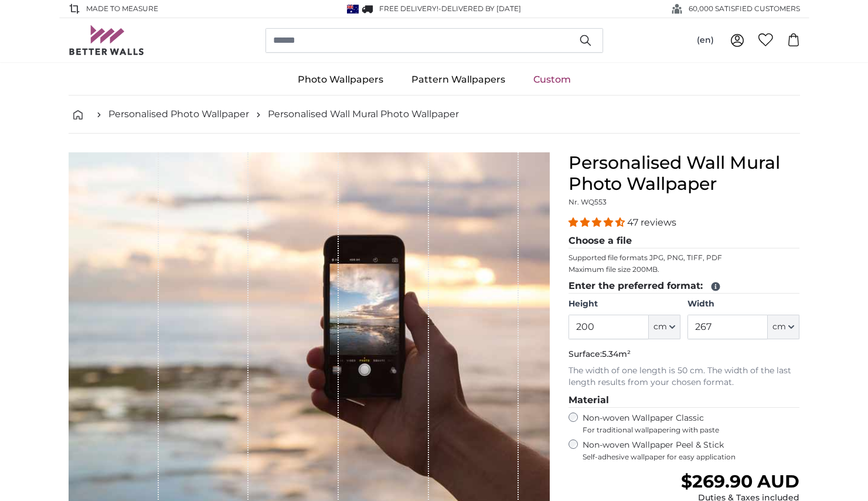  What do you see at coordinates (107, 40) in the screenshot?
I see `img: Betterwalls` at bounding box center [107, 40].